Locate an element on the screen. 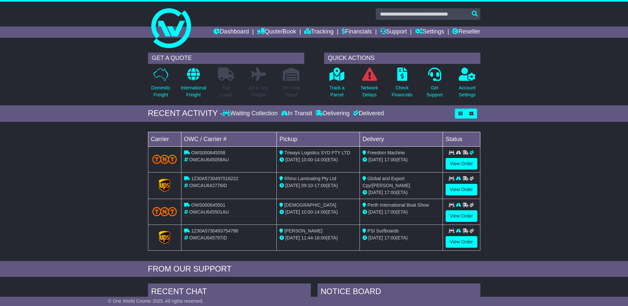  div: Waiting Collection is located at coordinates (251, 114).